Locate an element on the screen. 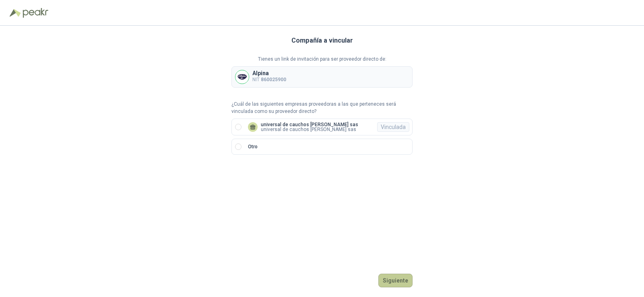  p: Otro is located at coordinates (253, 147).